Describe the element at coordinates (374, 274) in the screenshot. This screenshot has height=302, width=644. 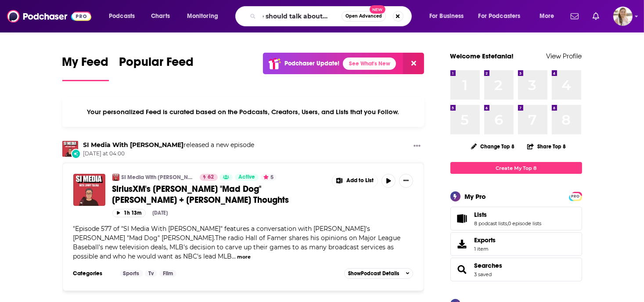
I see `span: Show Podcast Details` at that location.